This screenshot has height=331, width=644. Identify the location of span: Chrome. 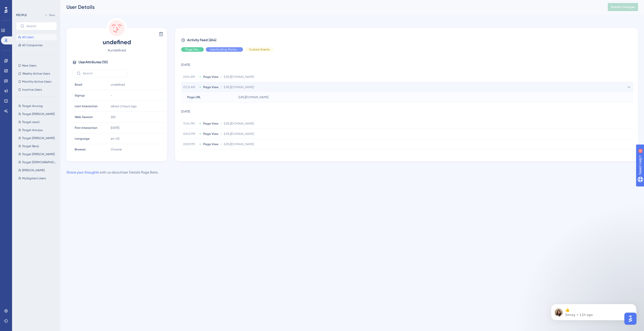
(116, 149).